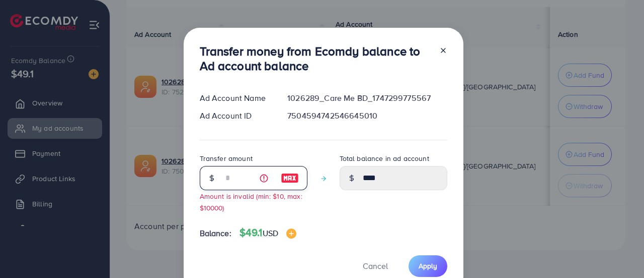  I want to click on button: Cancel, so click(375, 266).